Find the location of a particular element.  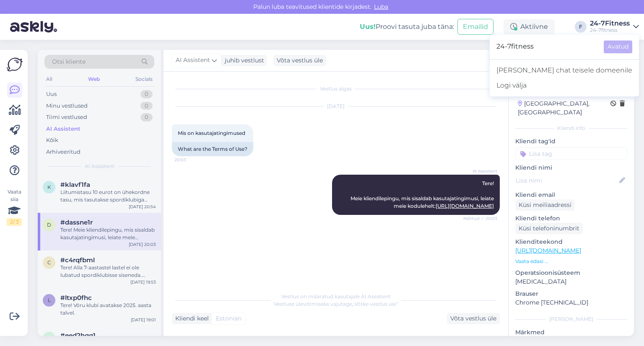

div: Küsi telefoninumbrit is located at coordinates (549, 228).